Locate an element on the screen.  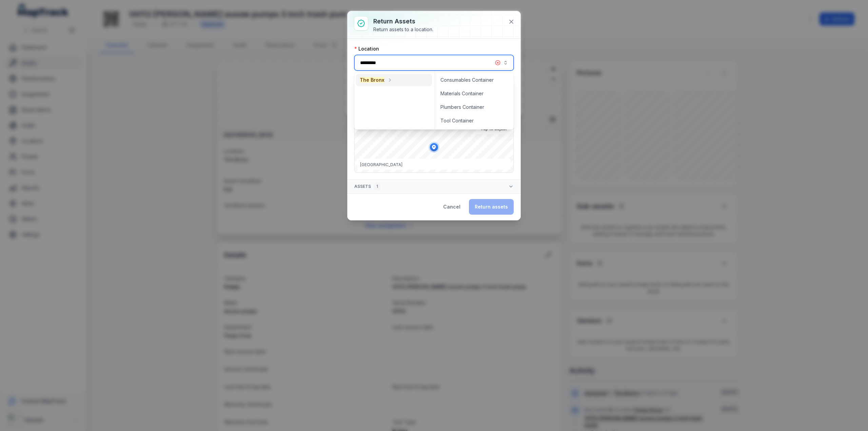
span: Materials Container is located at coordinates (461, 93).